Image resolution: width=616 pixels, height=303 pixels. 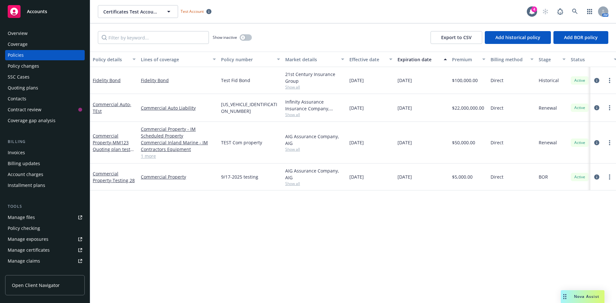 What do you see at coordinates (178, 59) in the screenshot?
I see `button: Lines of coverage` at bounding box center [178, 59].